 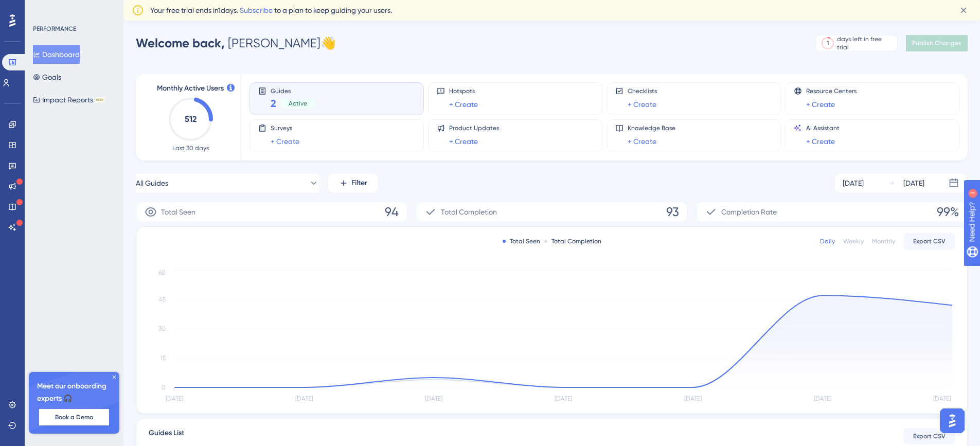 I want to click on span: Last 30 days, so click(x=190, y=148).